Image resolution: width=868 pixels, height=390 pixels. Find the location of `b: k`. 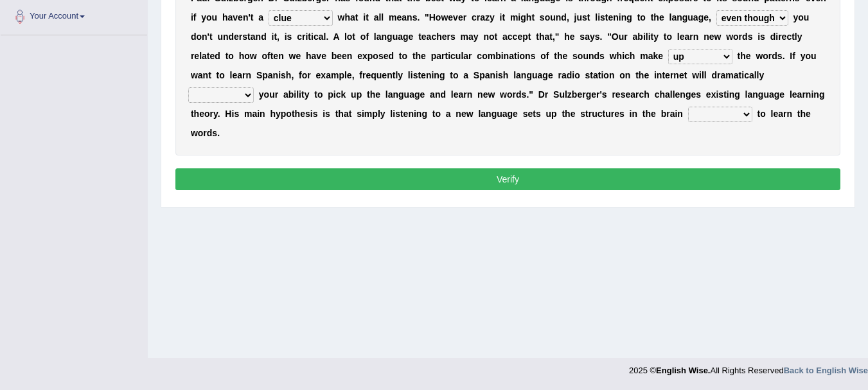

b: k is located at coordinates (655, 56).